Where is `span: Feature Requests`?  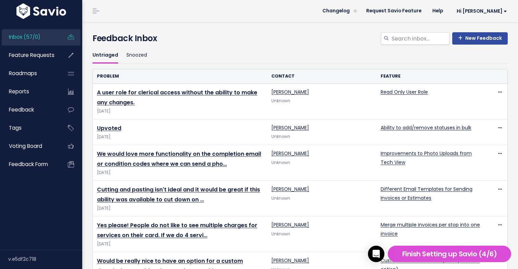 span: Feature Requests is located at coordinates (32, 55).